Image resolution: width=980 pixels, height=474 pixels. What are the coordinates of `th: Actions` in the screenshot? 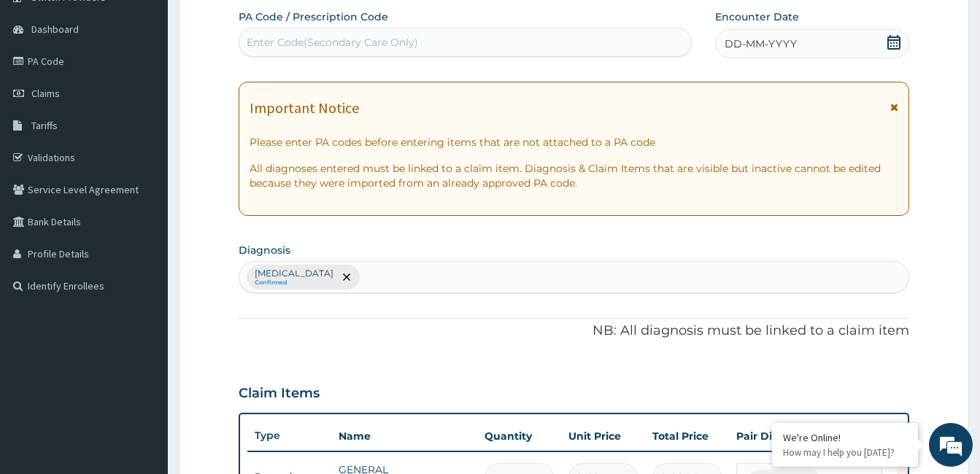 It's located at (926, 436).